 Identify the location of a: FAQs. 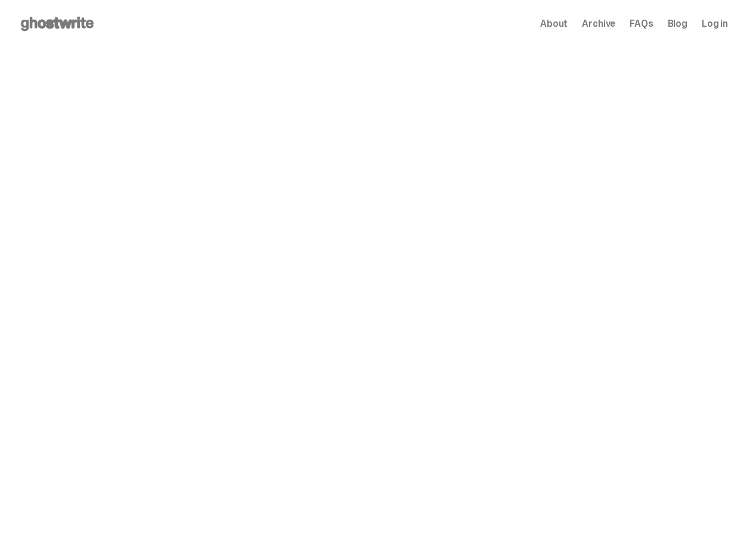
(640, 24).